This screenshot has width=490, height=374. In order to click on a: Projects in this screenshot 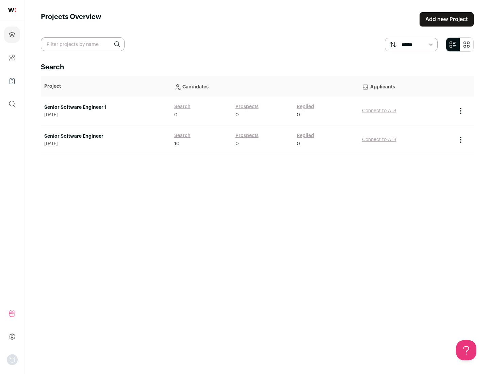, I will do `click(12, 35)`.